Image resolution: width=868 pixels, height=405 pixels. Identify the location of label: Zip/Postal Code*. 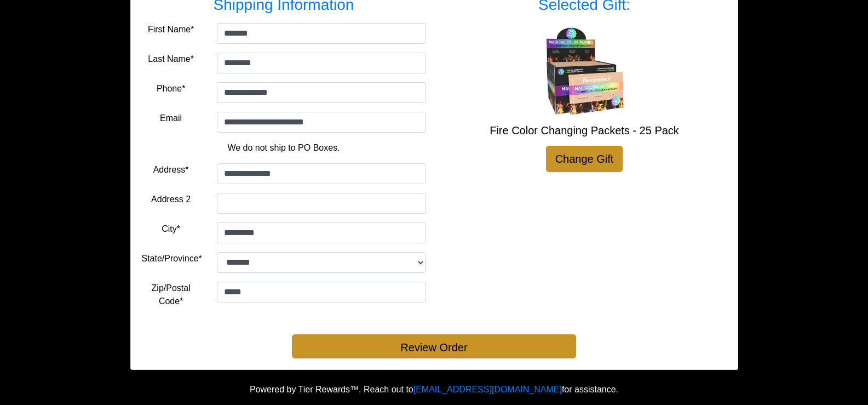
(171, 295).